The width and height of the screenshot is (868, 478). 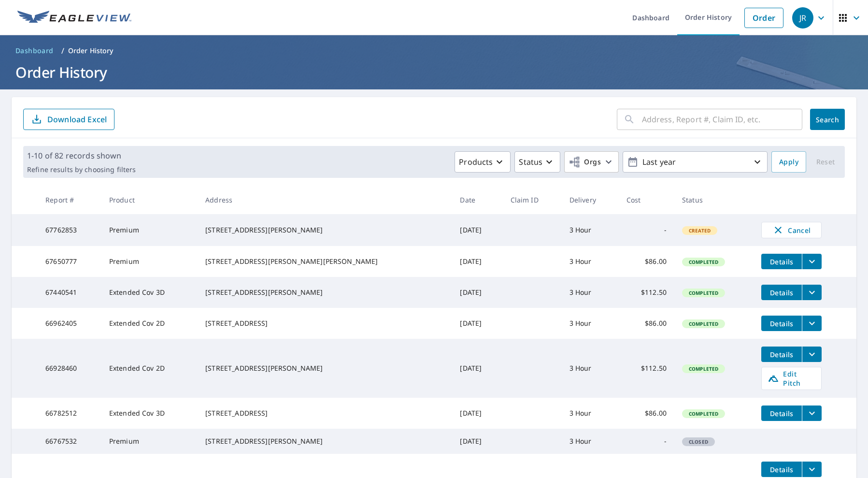 What do you see at coordinates (782, 261) in the screenshot?
I see `button: detailsBtn-67650777` at bounding box center [782, 261].